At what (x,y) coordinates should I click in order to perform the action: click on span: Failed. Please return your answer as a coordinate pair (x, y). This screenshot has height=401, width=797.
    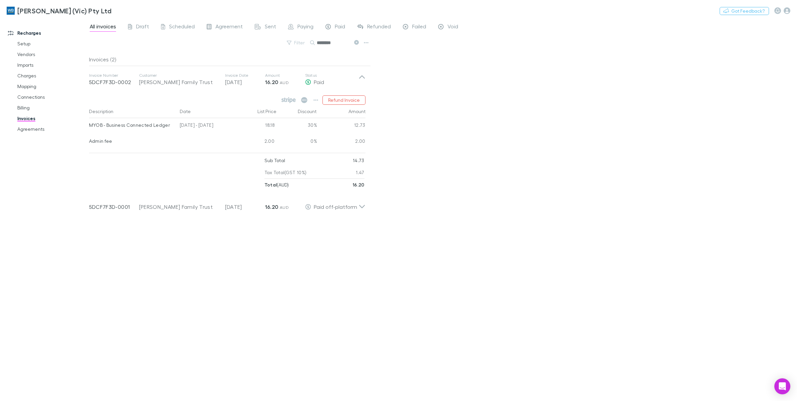
    Looking at the image, I should click on (419, 27).